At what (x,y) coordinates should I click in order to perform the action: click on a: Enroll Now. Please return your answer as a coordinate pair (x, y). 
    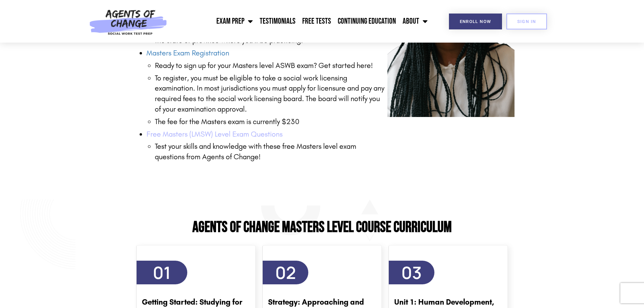
    Looking at the image, I should click on (476, 21).